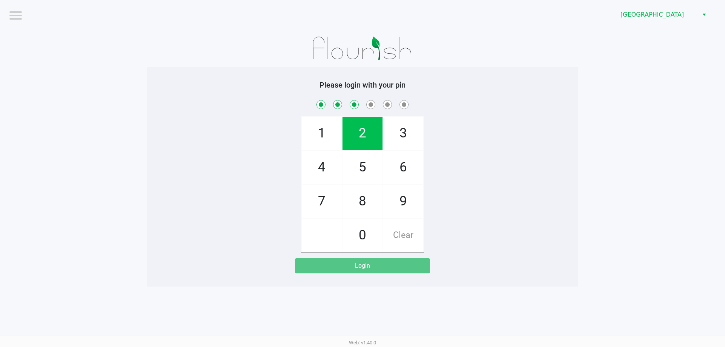 Image resolution: width=725 pixels, height=347 pixels. I want to click on span: Clear, so click(403, 235).